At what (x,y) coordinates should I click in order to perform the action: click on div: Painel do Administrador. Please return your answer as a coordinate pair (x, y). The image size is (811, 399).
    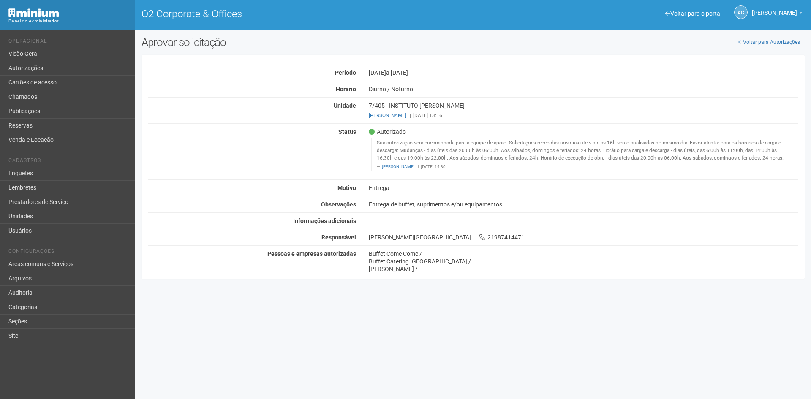
    Looking at the image, I should click on (68, 21).